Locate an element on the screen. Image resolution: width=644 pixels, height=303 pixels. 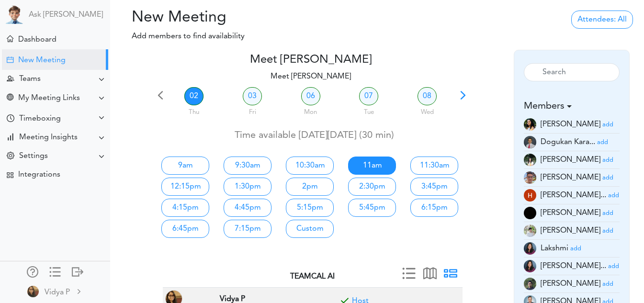
a: 4:15pm is located at coordinates (186, 208).